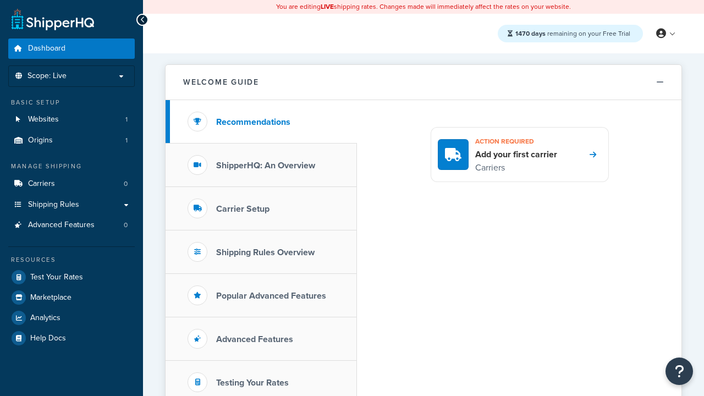 The width and height of the screenshot is (704, 396). What do you see at coordinates (72, 102) in the screenshot?
I see `div: Basic Setup` at bounding box center [72, 102].